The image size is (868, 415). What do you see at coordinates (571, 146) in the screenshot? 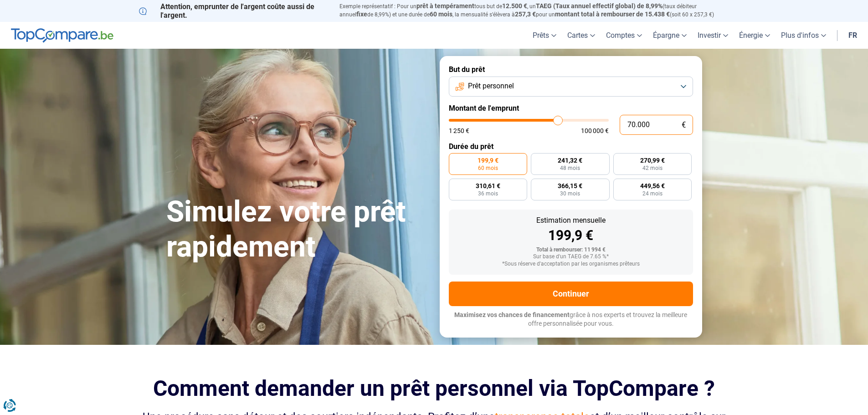
I see `label: Durée du prêt` at bounding box center [571, 146].